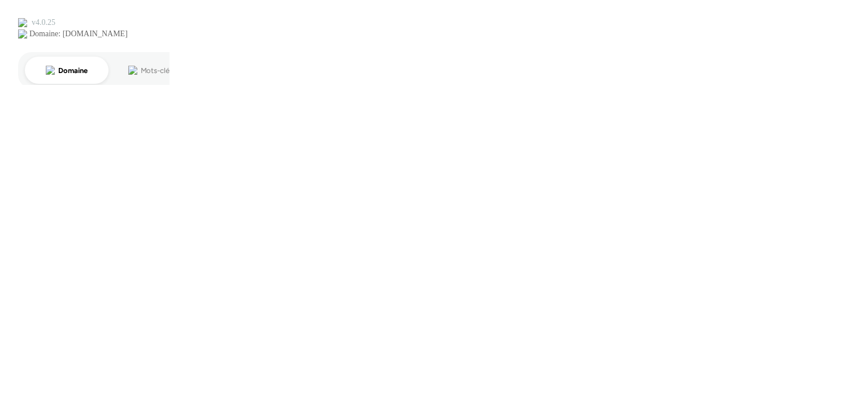 The height and width of the screenshot is (398, 868). What do you see at coordinates (23, 23) in the screenshot?
I see `img: logo_orange.svg` at bounding box center [23, 23].